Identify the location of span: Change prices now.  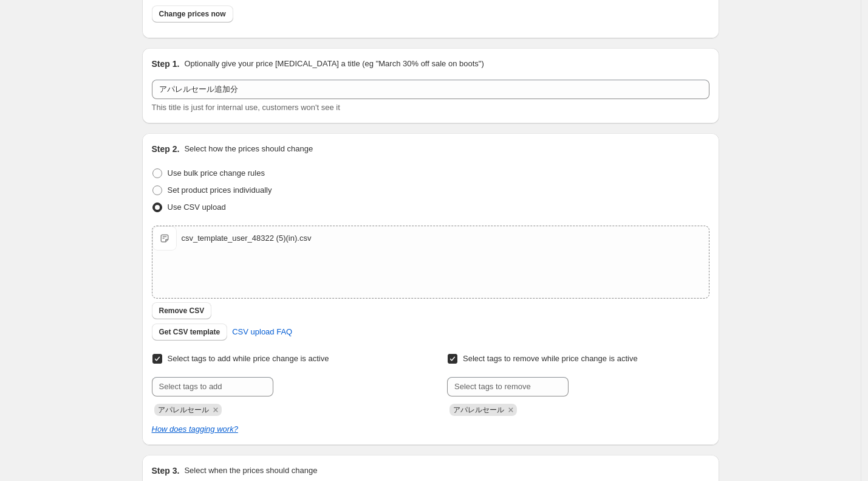
(192, 14).